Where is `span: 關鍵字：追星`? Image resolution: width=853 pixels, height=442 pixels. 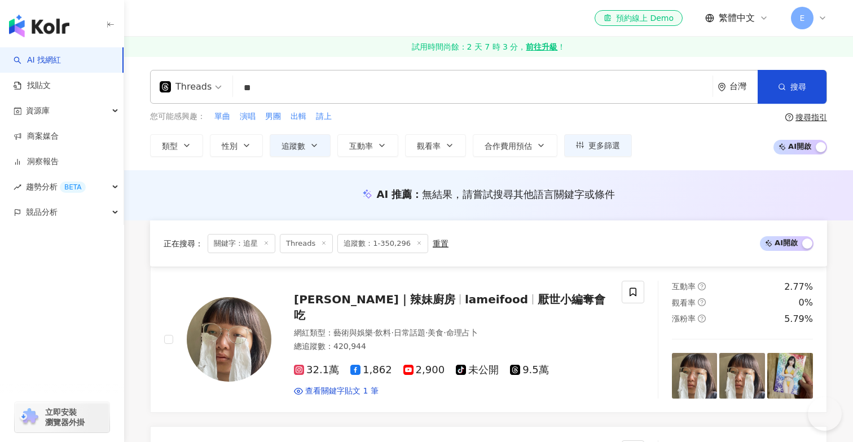 span: 關鍵字：追星 is located at coordinates (242, 244).